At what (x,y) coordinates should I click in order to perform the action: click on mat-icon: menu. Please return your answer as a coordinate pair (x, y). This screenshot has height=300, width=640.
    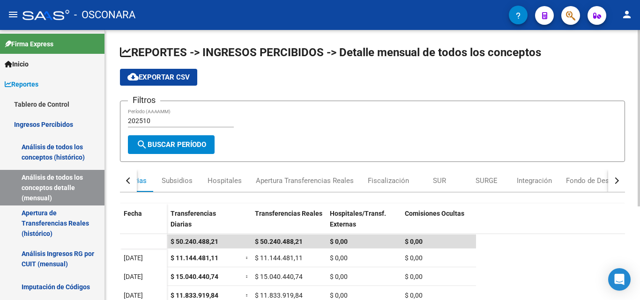
    Looking at the image, I should click on (13, 15).